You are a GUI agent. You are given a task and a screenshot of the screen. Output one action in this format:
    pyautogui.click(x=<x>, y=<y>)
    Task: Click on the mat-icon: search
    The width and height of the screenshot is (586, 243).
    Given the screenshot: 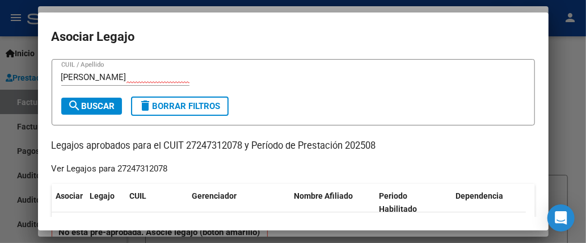 What is the action you would take?
    pyautogui.click(x=75, y=106)
    